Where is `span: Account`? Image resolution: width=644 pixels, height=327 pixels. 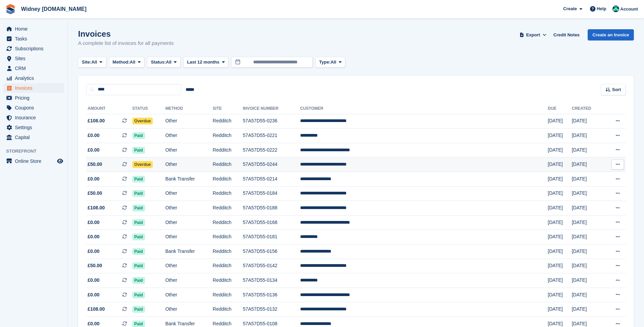 span: Account is located at coordinates (629, 9).